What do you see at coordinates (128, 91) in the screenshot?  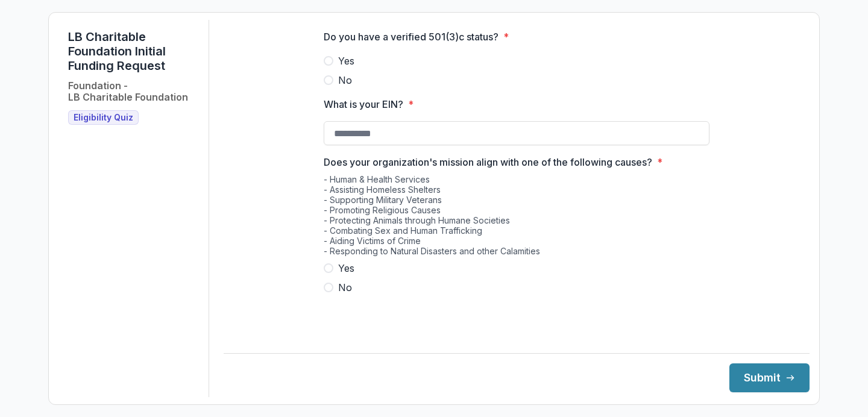 I see `h2: Foundation - LB Charitable Foundation` at bounding box center [128, 91].